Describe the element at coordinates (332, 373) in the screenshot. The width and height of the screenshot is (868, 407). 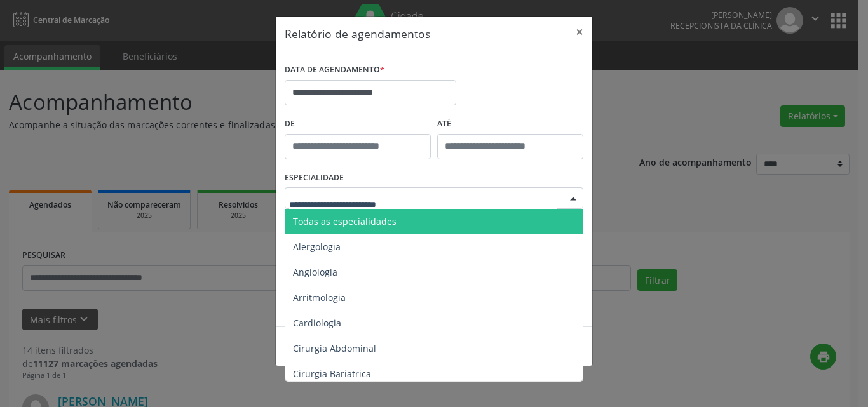
I see `span: Cirurgia Bariatrica` at that location.